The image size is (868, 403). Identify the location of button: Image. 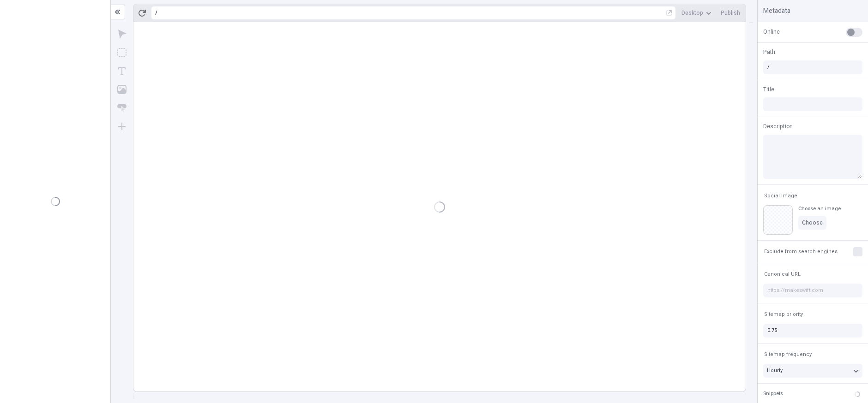
(122, 89).